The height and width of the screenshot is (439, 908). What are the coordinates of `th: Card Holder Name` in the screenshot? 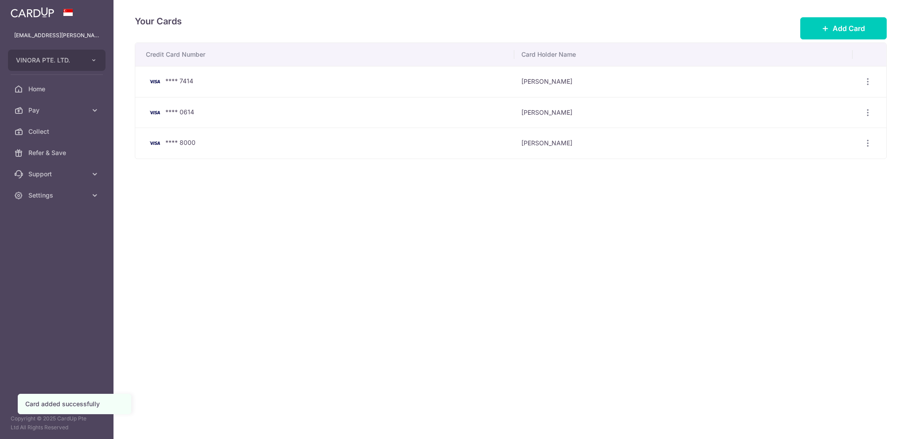 It's located at (683, 55).